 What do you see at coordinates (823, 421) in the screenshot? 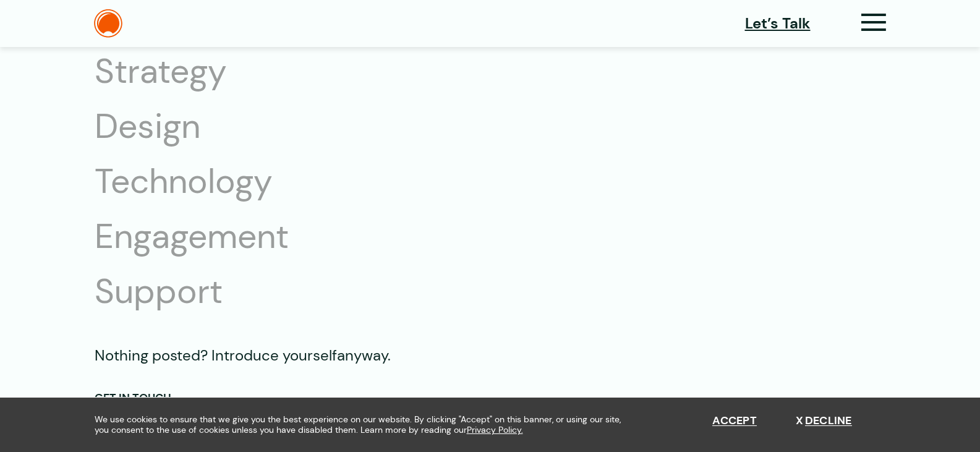
I see `button: Decline` at bounding box center [823, 421].